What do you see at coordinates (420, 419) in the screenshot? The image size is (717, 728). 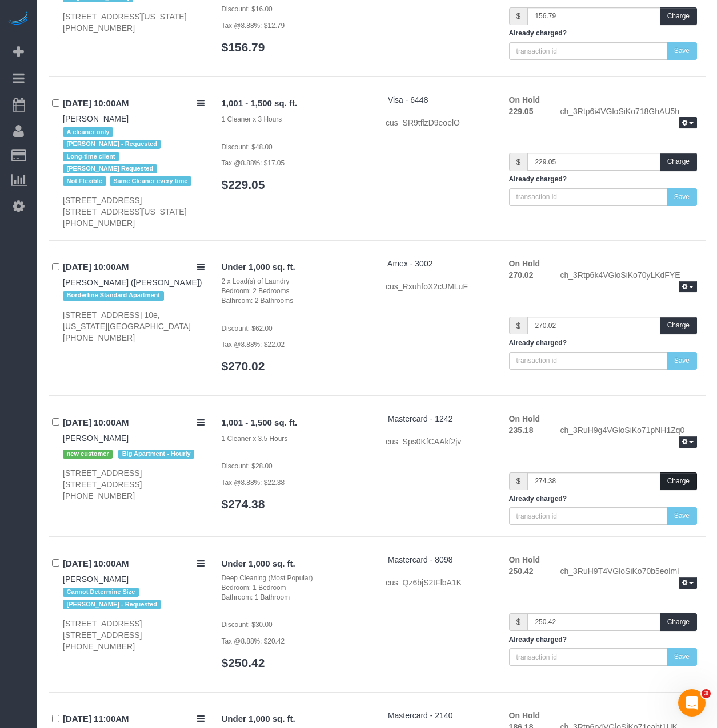 I see `a: Mastercard - 1242` at bounding box center [420, 419].